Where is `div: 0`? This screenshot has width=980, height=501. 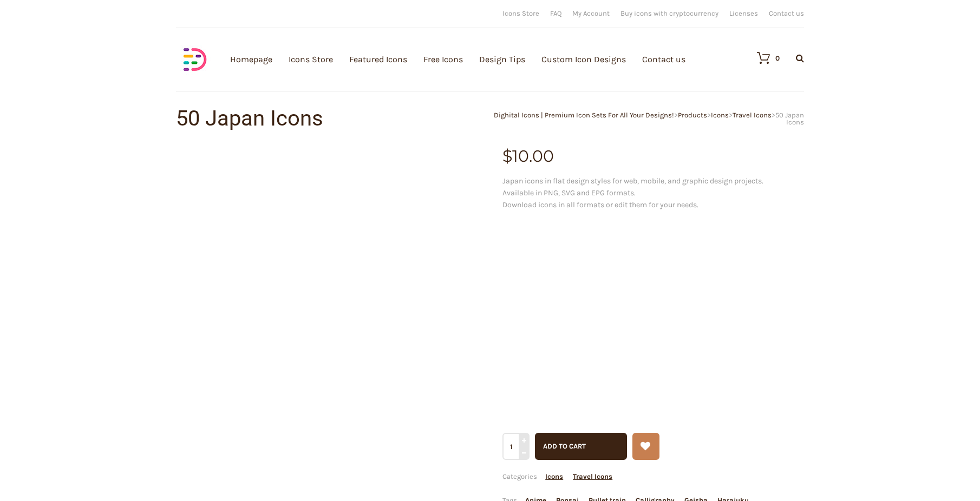 div: 0 is located at coordinates (778, 58).